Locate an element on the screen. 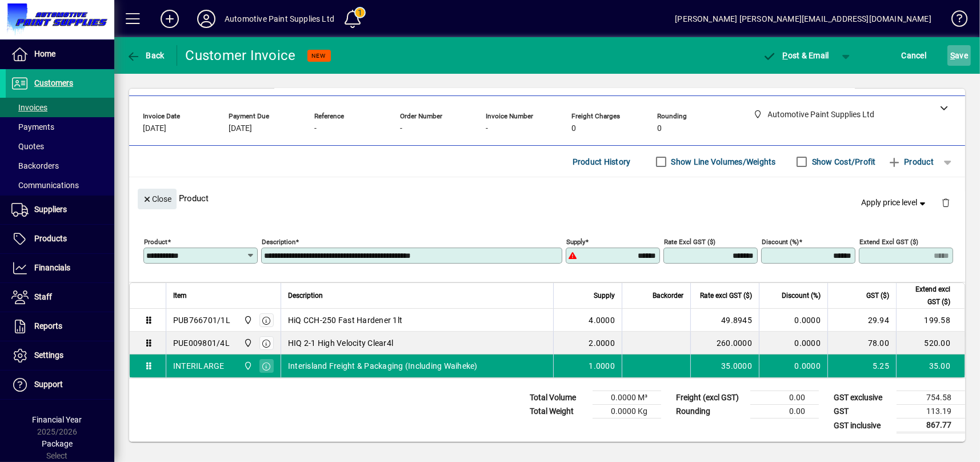 Image resolution: width=980 pixels, height=462 pixels. a: Suppliers is located at coordinates (60, 210).